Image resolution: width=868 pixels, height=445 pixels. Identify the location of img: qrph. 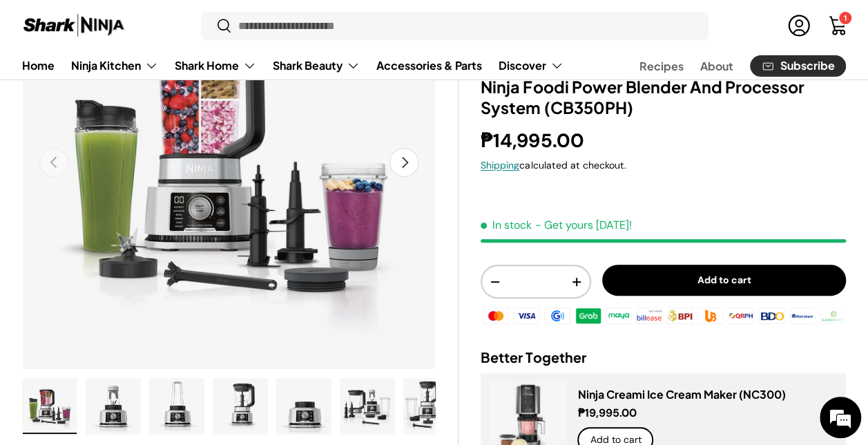
(741, 316).